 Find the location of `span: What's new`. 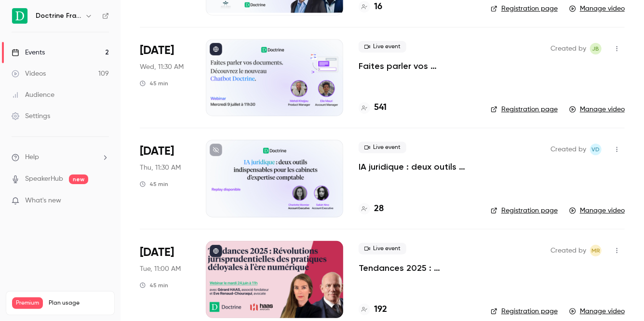

span: What's new is located at coordinates (43, 200).